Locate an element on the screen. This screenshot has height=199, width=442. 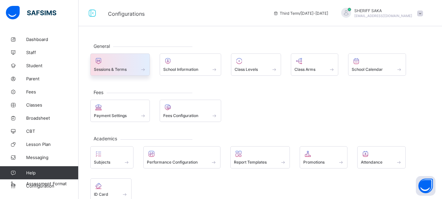
span: Broadsheet is located at coordinates (52, 118).